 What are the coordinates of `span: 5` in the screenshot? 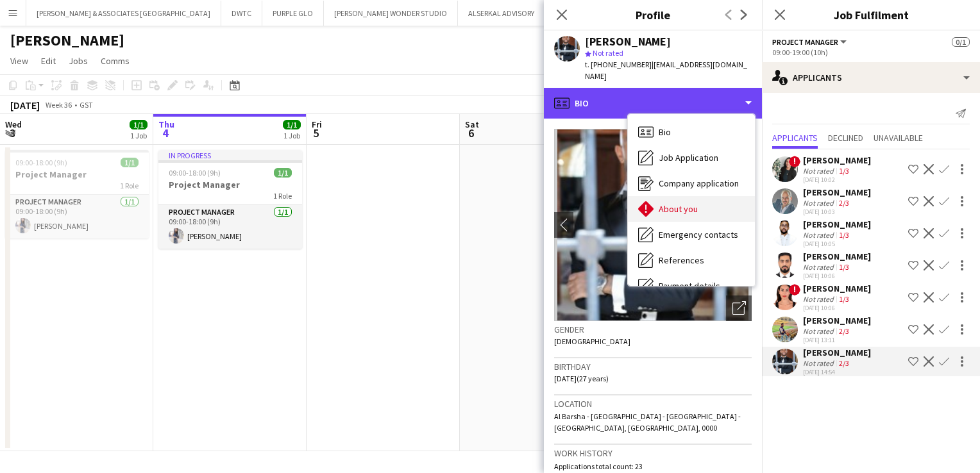 It's located at (316, 133).